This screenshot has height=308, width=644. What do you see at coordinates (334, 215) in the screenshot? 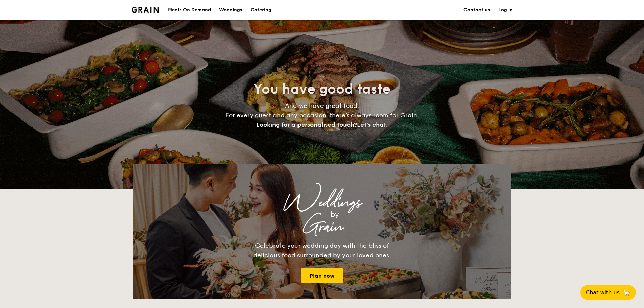
I see `div: by` at bounding box center [334, 215].